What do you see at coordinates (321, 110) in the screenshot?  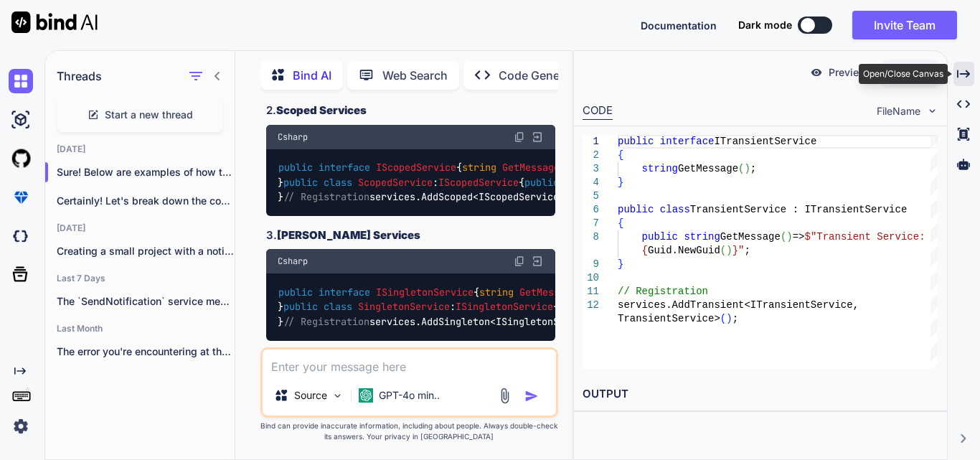 I see `strong: Scoped Services` at bounding box center [321, 110].